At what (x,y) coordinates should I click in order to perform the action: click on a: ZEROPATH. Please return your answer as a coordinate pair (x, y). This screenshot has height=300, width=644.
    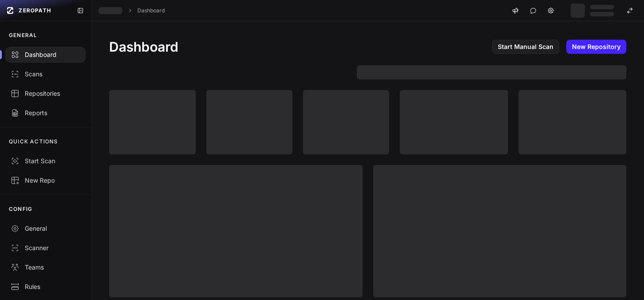
    Looking at the image, I should click on (36, 11).